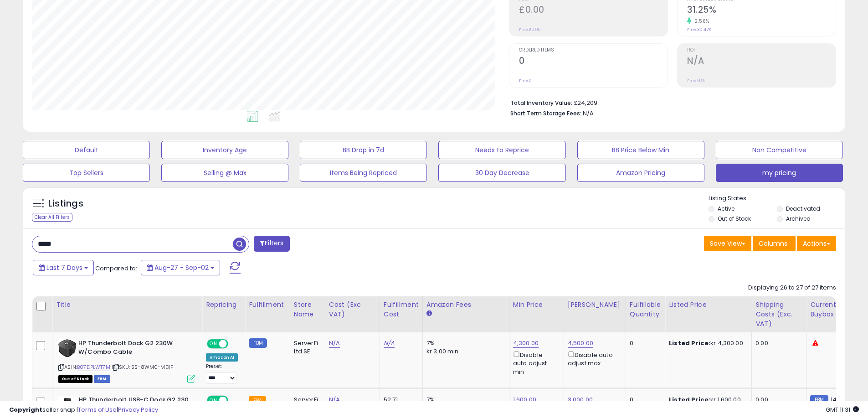  Describe the element at coordinates (526, 81) in the screenshot. I see `small: Prev: 0` at that location.